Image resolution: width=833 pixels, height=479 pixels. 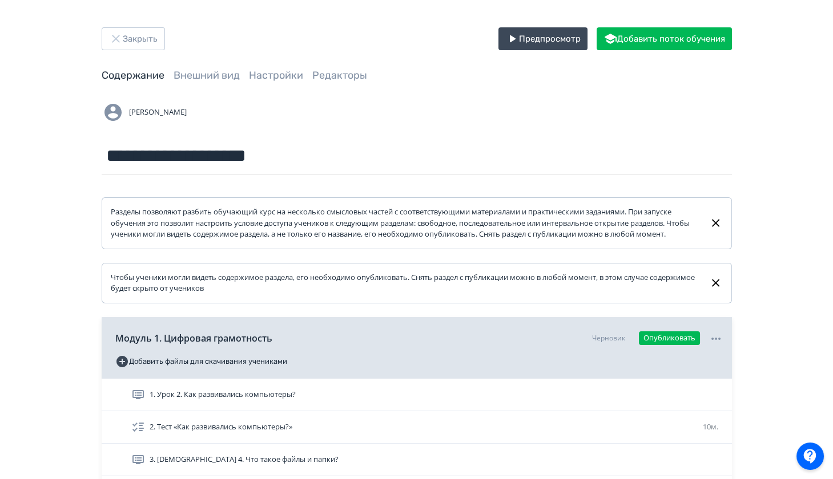 What do you see at coordinates (133, 75) in the screenshot?
I see `a: Содержание` at bounding box center [133, 75].